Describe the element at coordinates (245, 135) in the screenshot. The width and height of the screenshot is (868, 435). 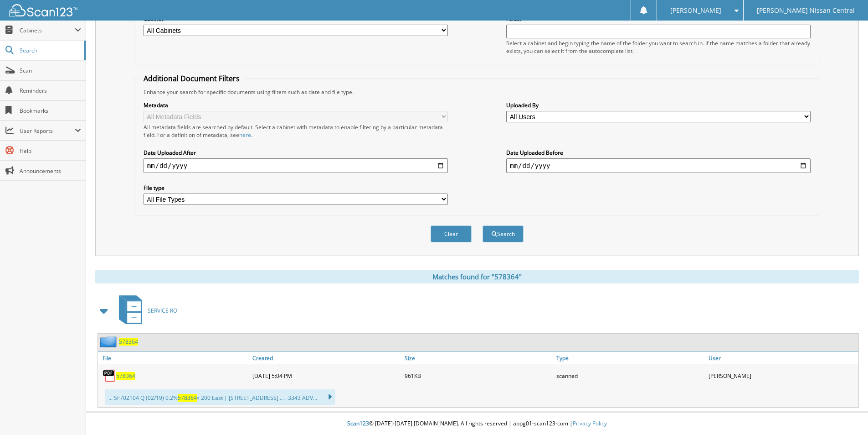
I see `a: here` at that location.